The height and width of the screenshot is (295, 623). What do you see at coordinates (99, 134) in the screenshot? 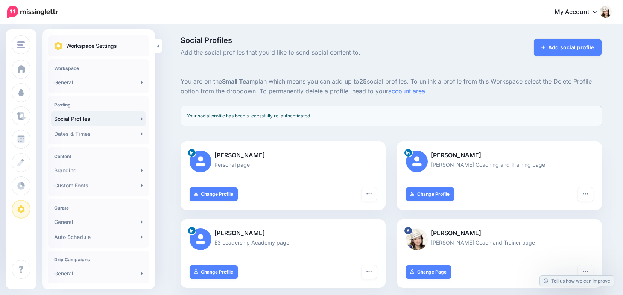
I see `a: Dates & Times` at bounding box center [99, 134].